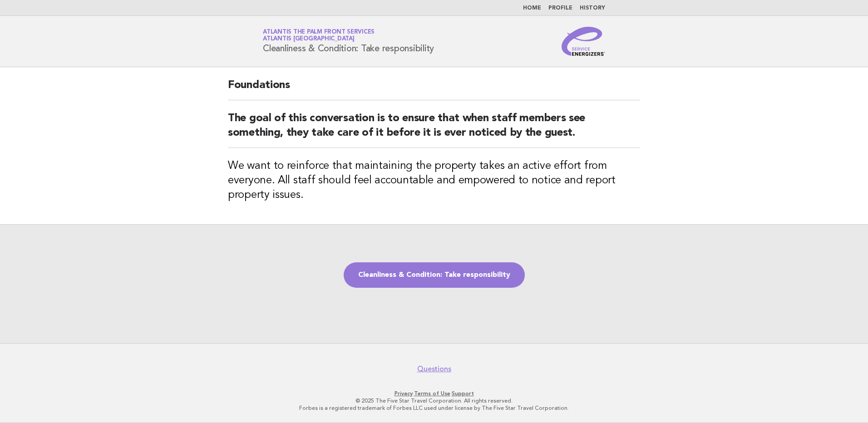  Describe the element at coordinates (434, 275) in the screenshot. I see `a: Cleanliness & Condition: Take responsibility` at that location.